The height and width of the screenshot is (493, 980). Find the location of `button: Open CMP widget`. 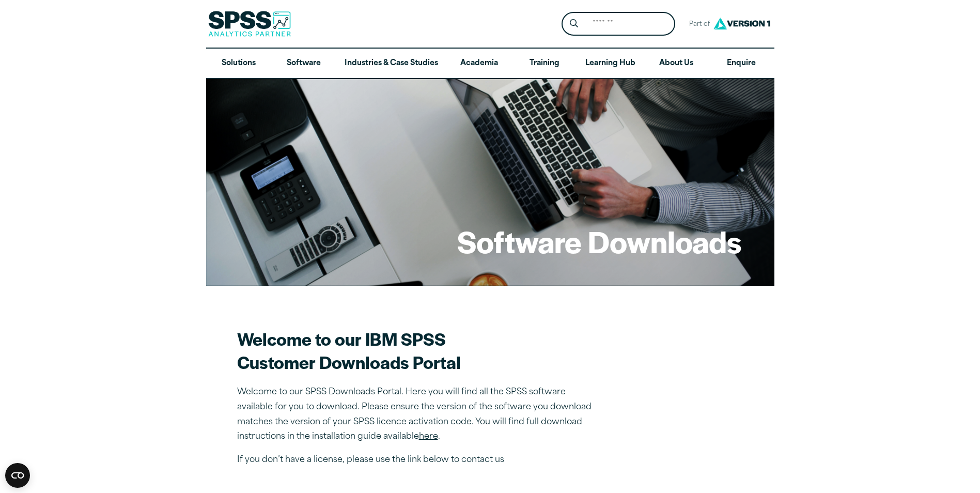

button: Open CMP widget is located at coordinates (17, 476).